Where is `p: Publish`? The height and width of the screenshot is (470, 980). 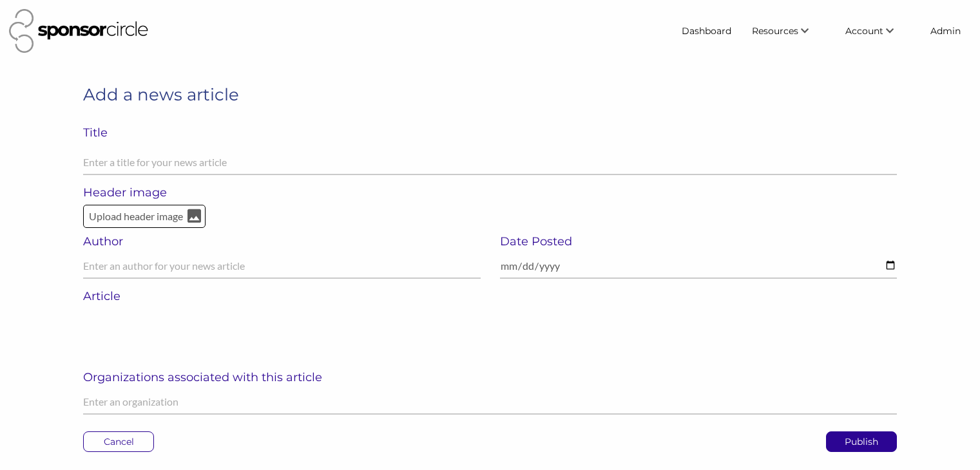
p: Publish is located at coordinates (862, 442).